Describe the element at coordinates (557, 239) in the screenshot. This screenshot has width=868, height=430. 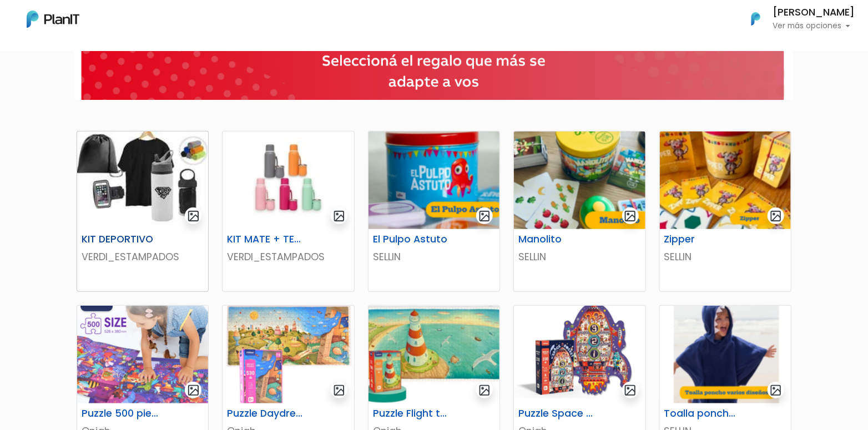
I see `h6: Manolito` at that location.